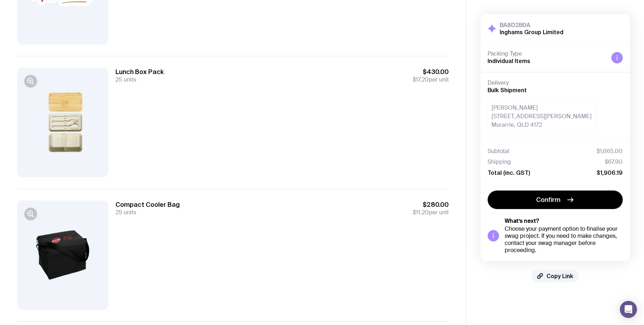 The height and width of the screenshot is (325, 644). What do you see at coordinates (610, 173) in the screenshot?
I see `span: $1,906.19` at bounding box center [610, 173].